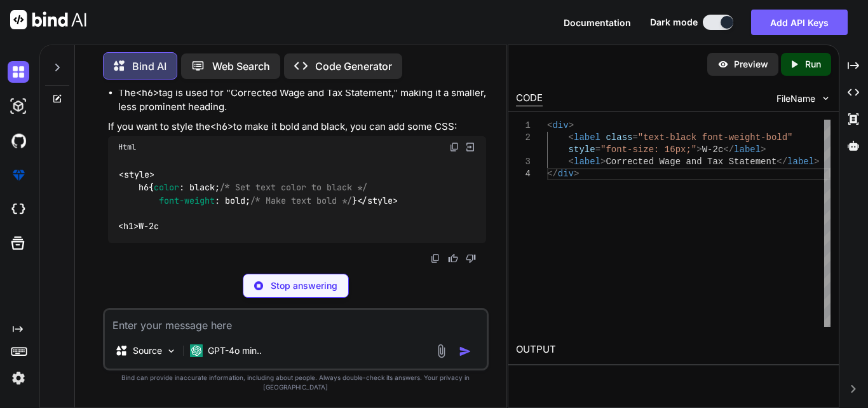  Describe the element at coordinates (523, 162) in the screenshot. I see `div: 3` at that location.